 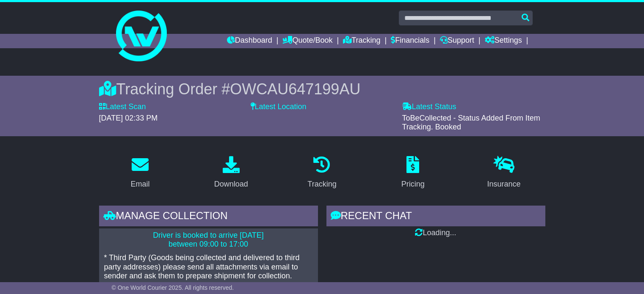 What do you see at coordinates (436, 233) in the screenshot?
I see `div: Loading...` at bounding box center [436, 233].